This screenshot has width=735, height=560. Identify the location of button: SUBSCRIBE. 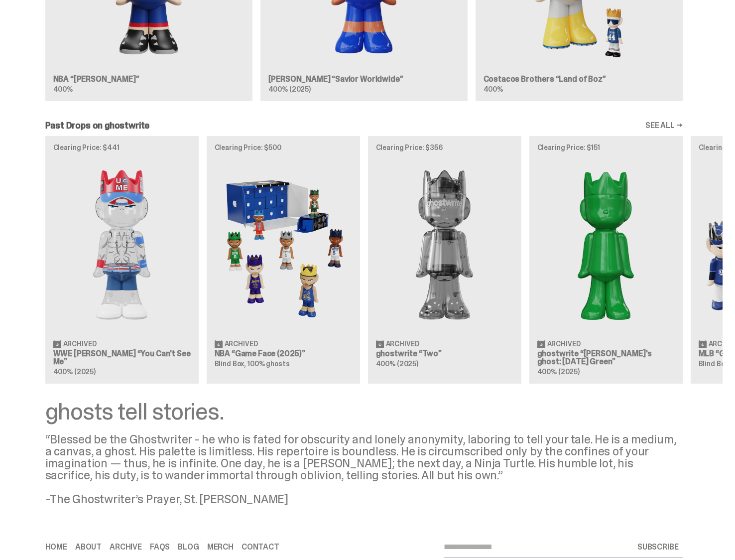
(658, 547).